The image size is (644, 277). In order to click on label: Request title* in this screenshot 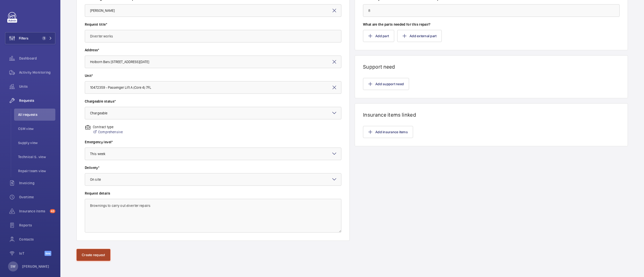, I will do `click(213, 24)`.